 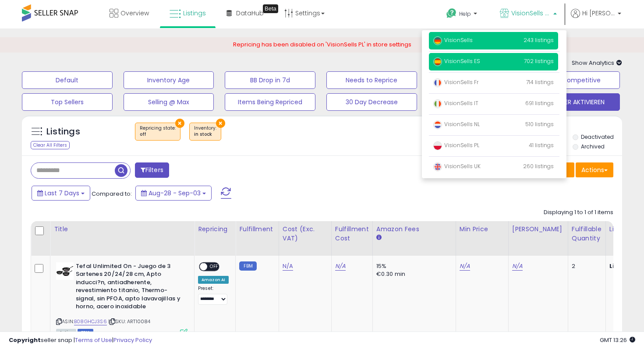 I want to click on a: Privacy Policy, so click(x=133, y=340).